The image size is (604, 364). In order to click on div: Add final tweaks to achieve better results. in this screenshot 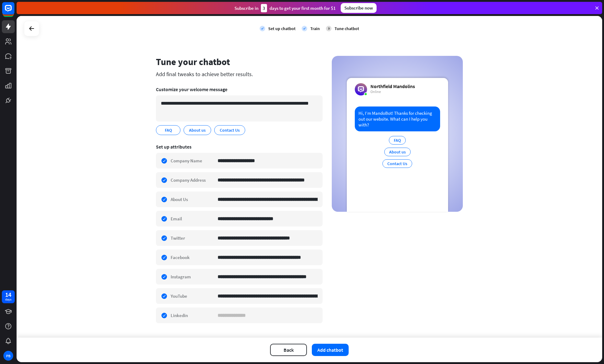, I will do `click(239, 74)`.